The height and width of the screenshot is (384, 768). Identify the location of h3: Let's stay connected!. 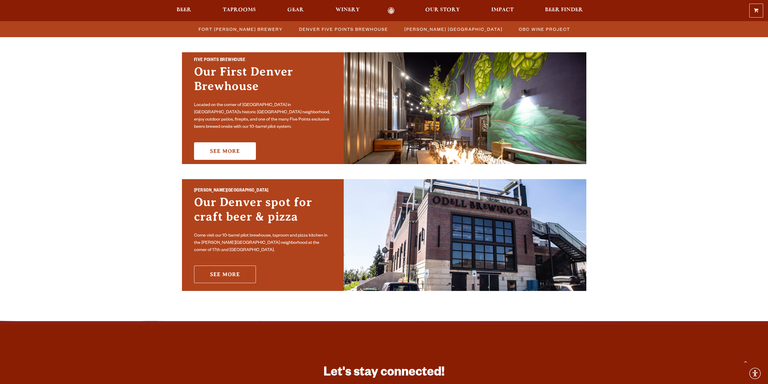
(384, 373).